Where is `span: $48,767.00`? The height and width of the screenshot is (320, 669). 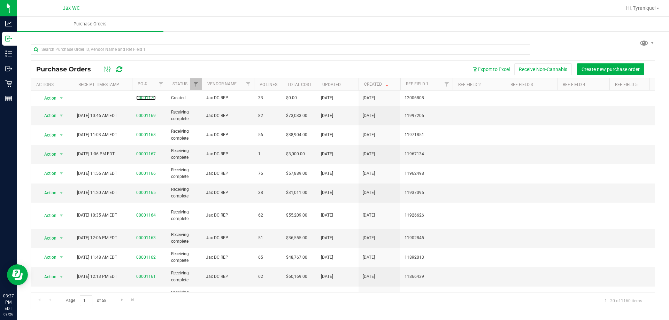
span: $48,767.00 is located at coordinates (296, 257).